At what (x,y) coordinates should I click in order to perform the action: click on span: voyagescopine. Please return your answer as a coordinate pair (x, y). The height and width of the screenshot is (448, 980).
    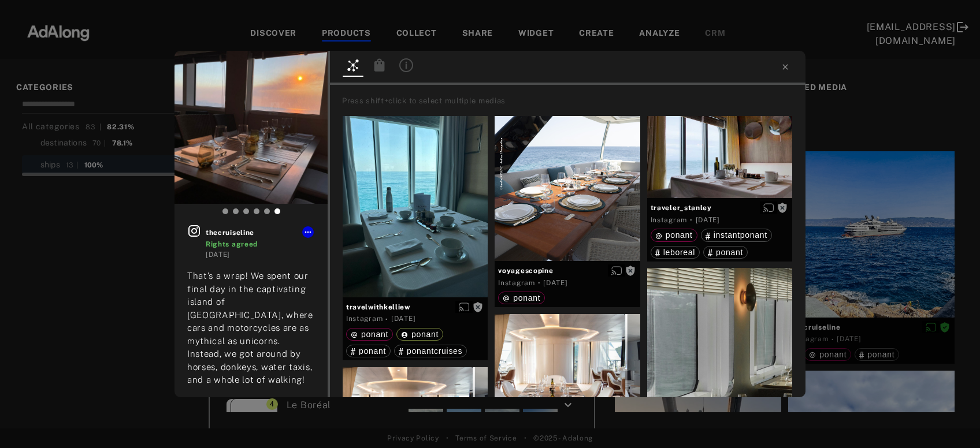
    Looking at the image, I should click on (567, 271).